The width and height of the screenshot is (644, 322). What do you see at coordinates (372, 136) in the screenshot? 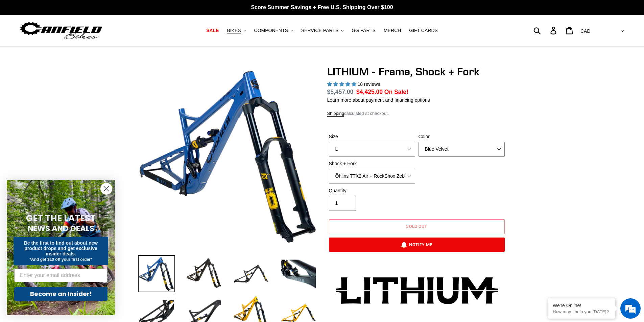
I see `label: Size` at bounding box center [372, 136].